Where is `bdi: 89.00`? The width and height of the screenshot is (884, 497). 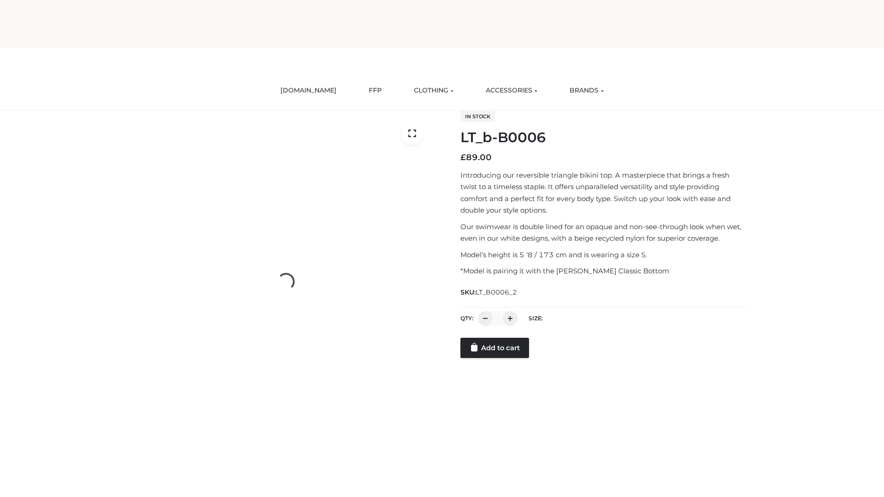 bdi: 89.00 is located at coordinates (476, 158).